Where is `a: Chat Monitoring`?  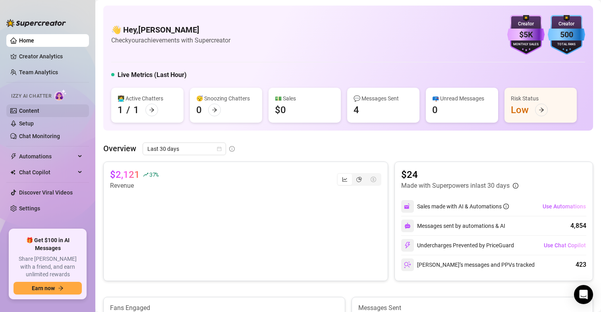
a: Chat Monitoring is located at coordinates (39, 136).